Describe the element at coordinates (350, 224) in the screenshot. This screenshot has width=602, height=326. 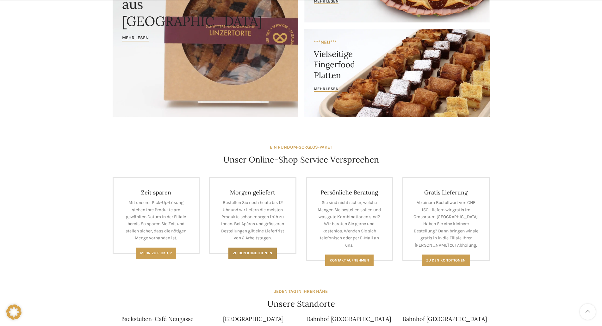
I see `p: Sie sind nicht sicher, welche Mengen Sie bestellen sollen und was gute Kombinationen sind? Wir be...` at that location.